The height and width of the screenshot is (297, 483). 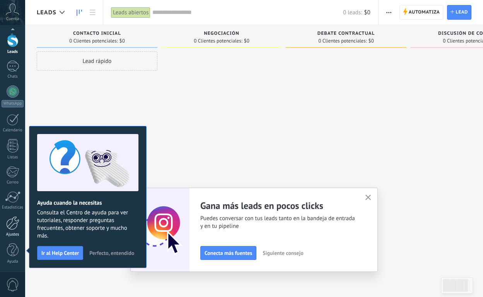 What do you see at coordinates (389, 12) in the screenshot?
I see `button: Más` at bounding box center [389, 12].